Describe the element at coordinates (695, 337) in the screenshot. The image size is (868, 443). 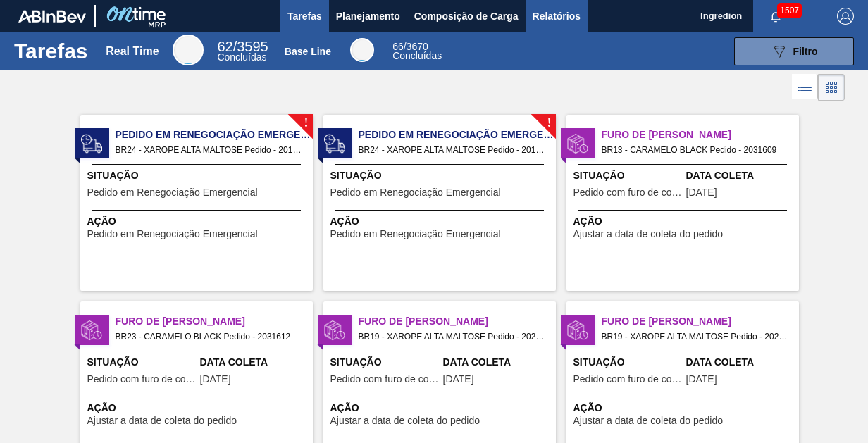
I see `span: BR19 - XAROPE ALTA MALTOSE Pedido - 2026318` at that location.